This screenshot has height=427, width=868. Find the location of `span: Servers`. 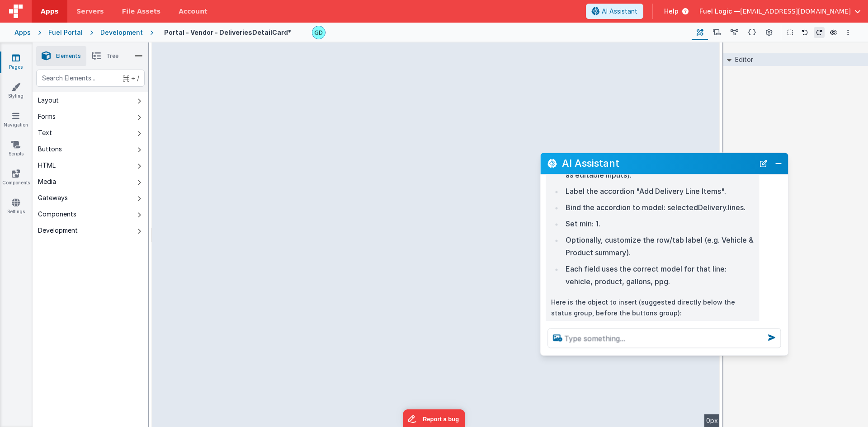

span: Servers is located at coordinates (90, 11).